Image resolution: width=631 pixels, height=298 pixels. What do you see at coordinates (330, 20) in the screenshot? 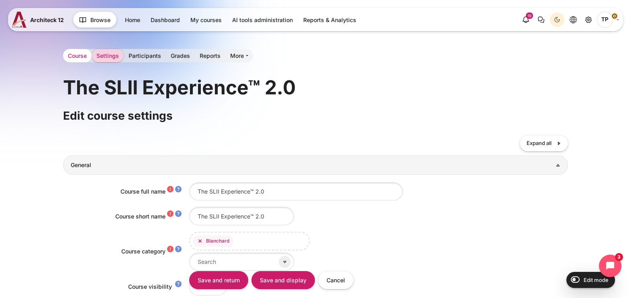
I see `a: Reports & Analytics` at bounding box center [330, 20].